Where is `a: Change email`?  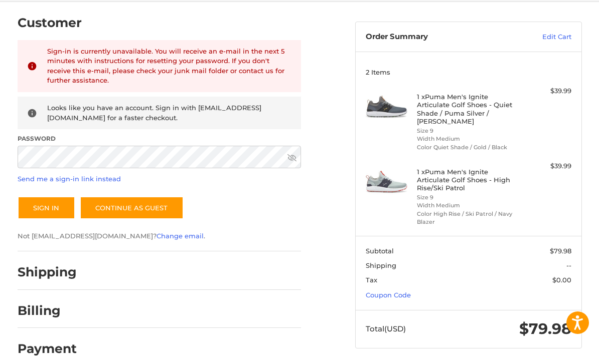 a: Change email is located at coordinates (180, 236).